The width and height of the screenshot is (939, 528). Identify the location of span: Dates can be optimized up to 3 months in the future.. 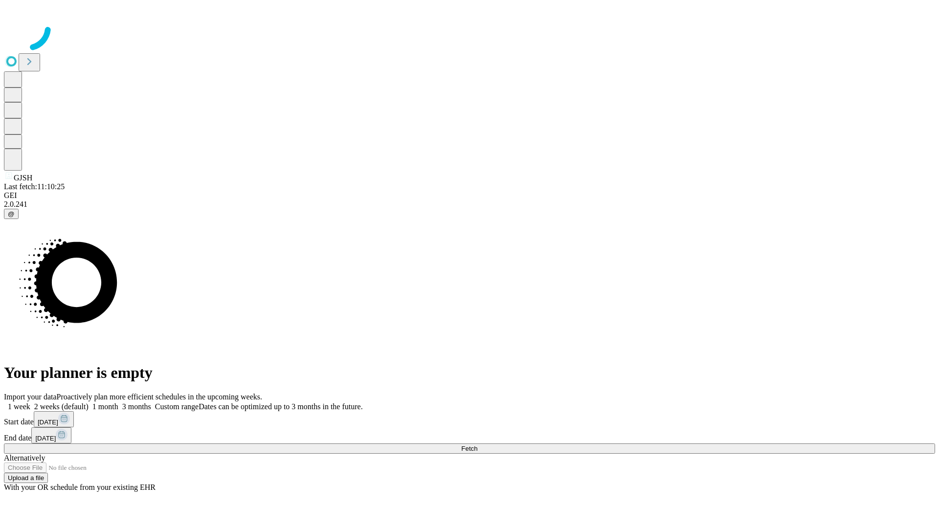
(280, 406).